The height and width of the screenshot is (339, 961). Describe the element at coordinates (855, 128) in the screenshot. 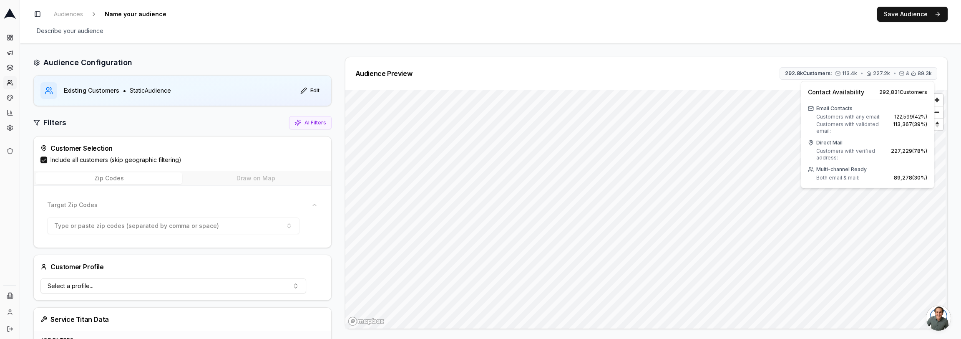

I see `span: Customers with validated email:` at that location.